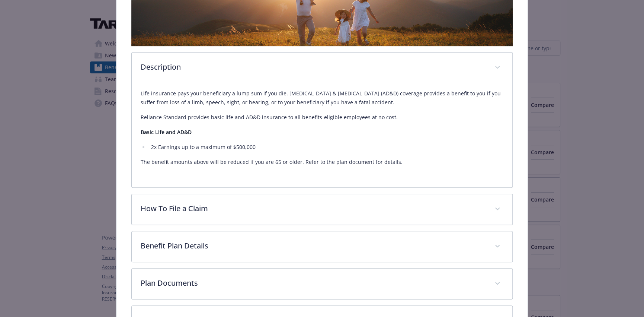  I want to click on p: Reliance Standard provides basic life and AD&D insurance to all benefits-eligible employees at no..., so click(322, 117).